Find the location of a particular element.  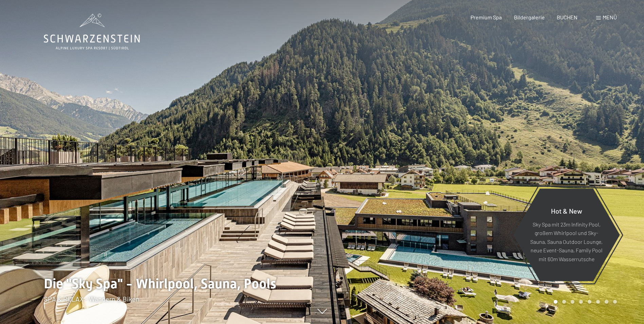

a: Premium Spa is located at coordinates (486, 17).